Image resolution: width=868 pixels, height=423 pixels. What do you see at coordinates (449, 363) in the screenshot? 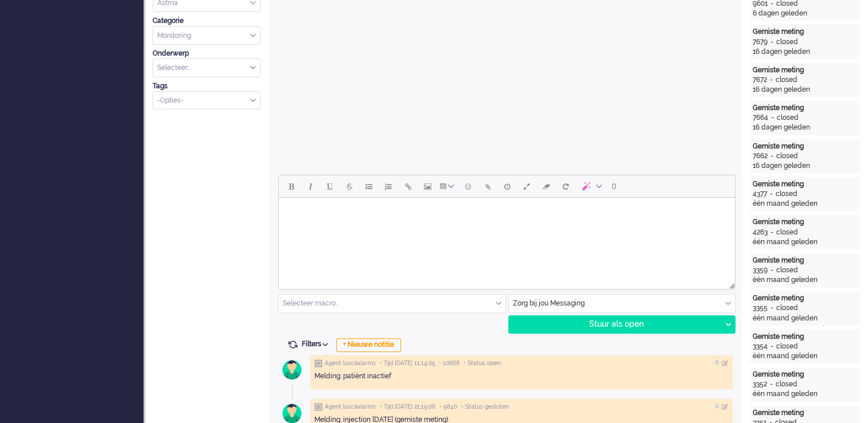
I see `span: • 10668` at bounding box center [449, 363].